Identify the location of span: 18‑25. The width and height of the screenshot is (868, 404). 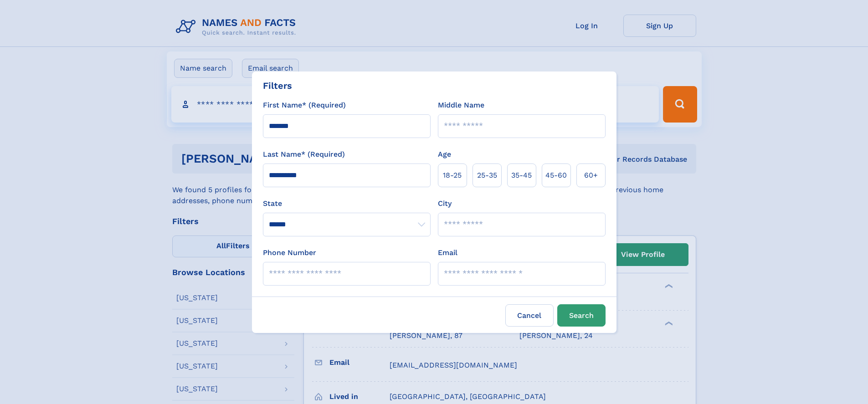
(452, 175).